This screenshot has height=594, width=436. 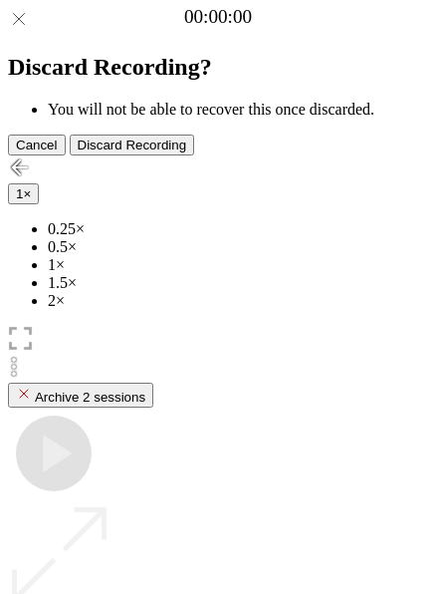 What do you see at coordinates (81, 395) in the screenshot?
I see `button: Archive 2 sessions` at bounding box center [81, 395].